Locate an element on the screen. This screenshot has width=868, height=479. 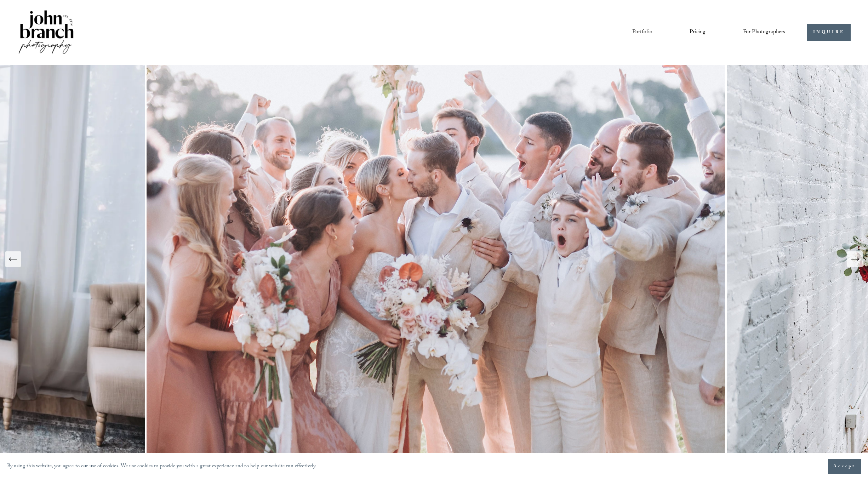
img: John Branch IV Photography is located at coordinates (46, 33).